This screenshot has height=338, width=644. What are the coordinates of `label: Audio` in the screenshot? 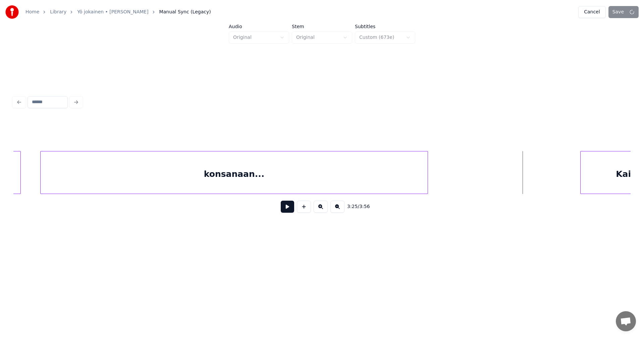 It's located at (259, 27).